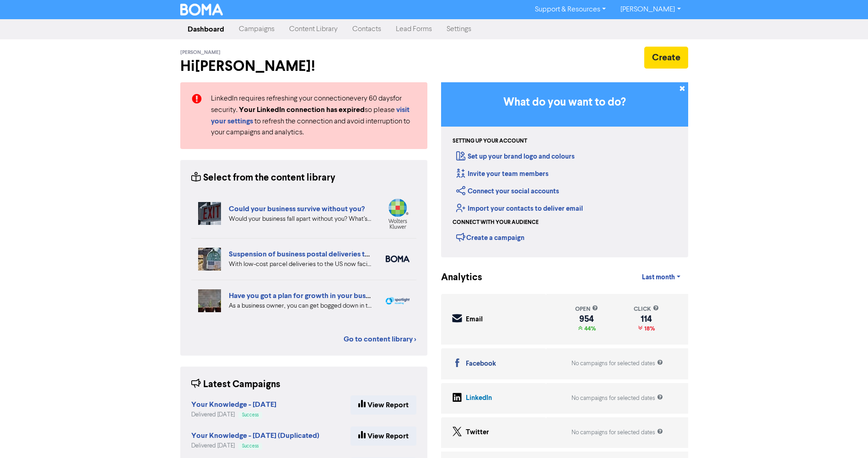  I want to click on a: Lead Forms, so click(414, 29).